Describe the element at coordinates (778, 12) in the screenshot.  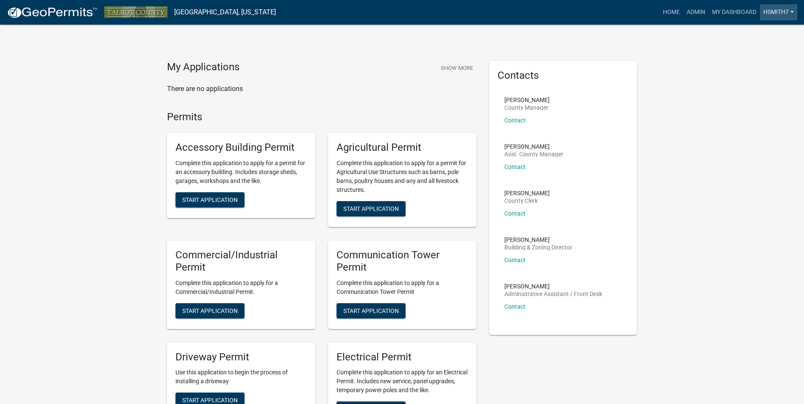
I see `a: hsmith7` at that location.